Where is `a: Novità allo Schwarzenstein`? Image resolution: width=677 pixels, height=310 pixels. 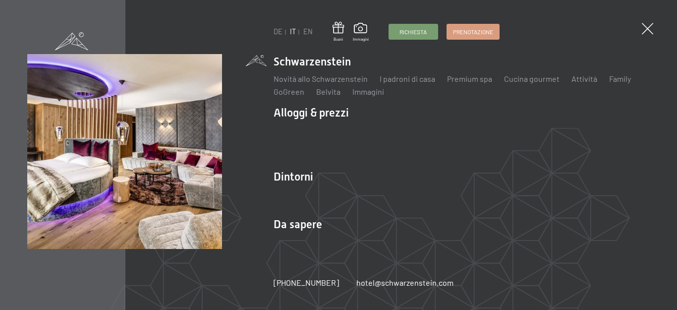
a: Novità allo Schwarzenstein is located at coordinates (321, 78).